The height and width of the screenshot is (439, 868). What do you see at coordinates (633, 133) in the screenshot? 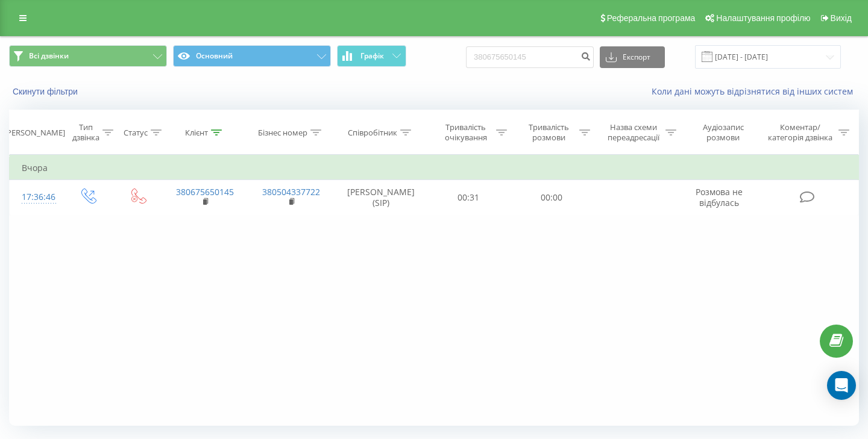
I see `div: Назва схеми переадресації` at bounding box center [633, 133].